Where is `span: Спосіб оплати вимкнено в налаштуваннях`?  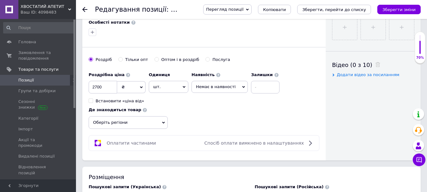 span: Спосіб оплати вимкнено в налаштуваннях is located at coordinates (254, 143).